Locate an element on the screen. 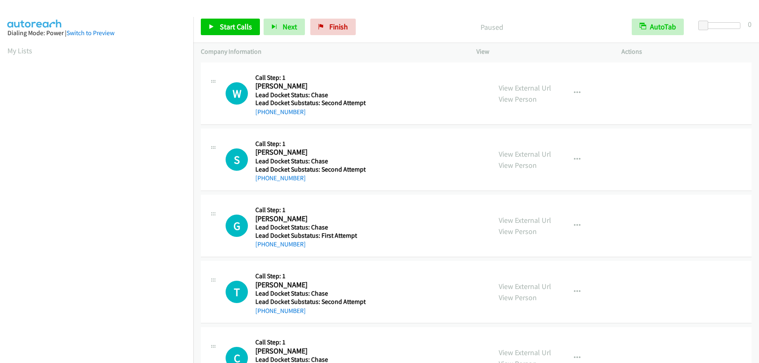 This screenshot has width=759, height=363. h1: T is located at coordinates (237, 292).